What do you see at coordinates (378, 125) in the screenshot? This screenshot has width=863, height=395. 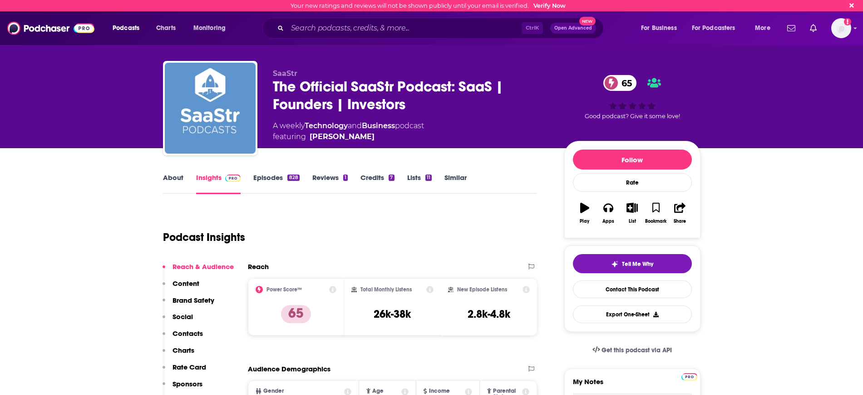 I see `a: Business` at bounding box center [378, 125].